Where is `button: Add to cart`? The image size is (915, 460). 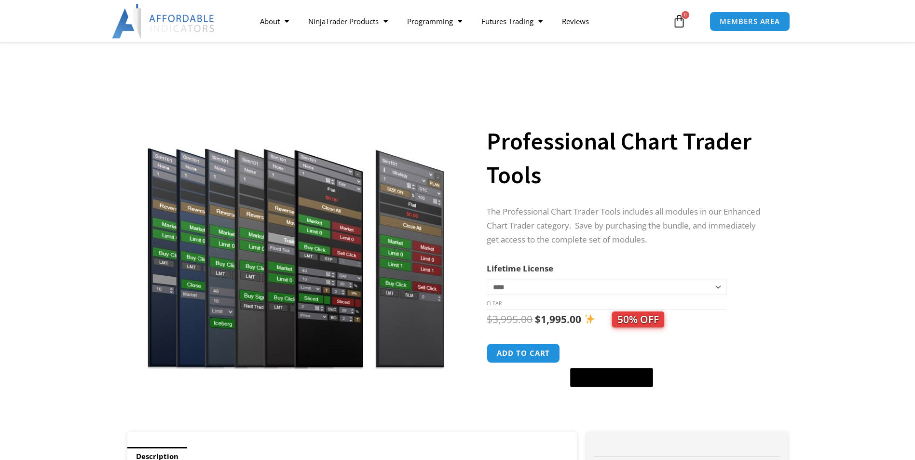 button: Add to cart is located at coordinates (524, 353).